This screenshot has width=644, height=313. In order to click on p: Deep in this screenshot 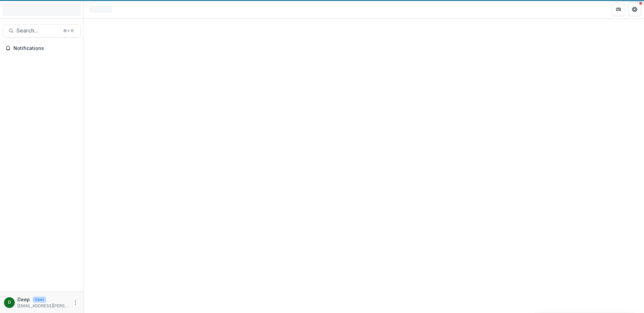, I will do `click(24, 299)`.